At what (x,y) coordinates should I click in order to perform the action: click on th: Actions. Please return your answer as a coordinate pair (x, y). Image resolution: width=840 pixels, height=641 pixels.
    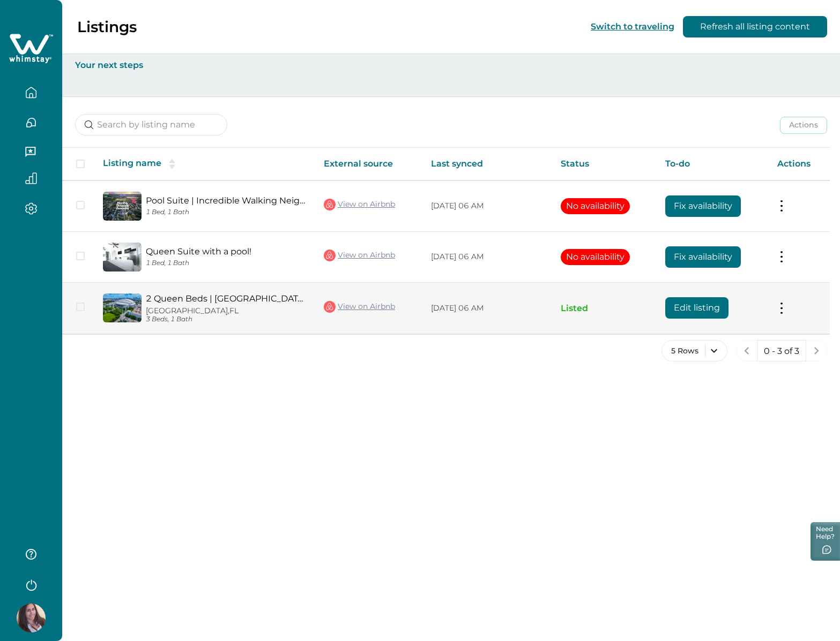
    Looking at the image, I should click on (800, 164).